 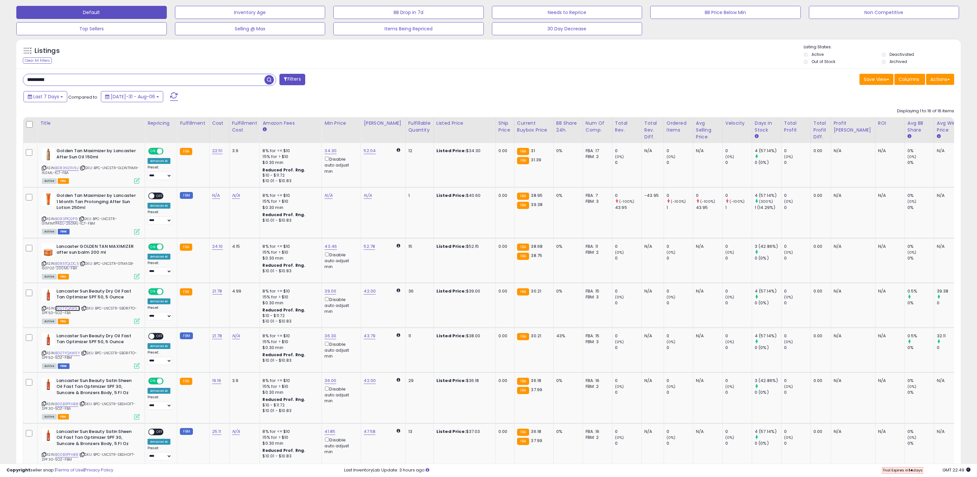 What do you see at coordinates (88, 266) in the screenshot?
I see `span: | SKU: BPC-LNCSTR-GTMASB-6D7OZ-200ML-FBA` at bounding box center [88, 266].